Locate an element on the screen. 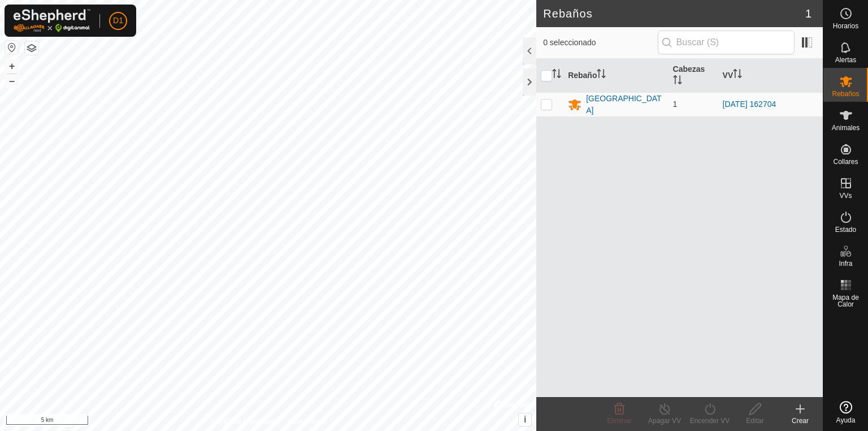 This screenshot has height=431, width=868. span: Alertas is located at coordinates (845, 60).